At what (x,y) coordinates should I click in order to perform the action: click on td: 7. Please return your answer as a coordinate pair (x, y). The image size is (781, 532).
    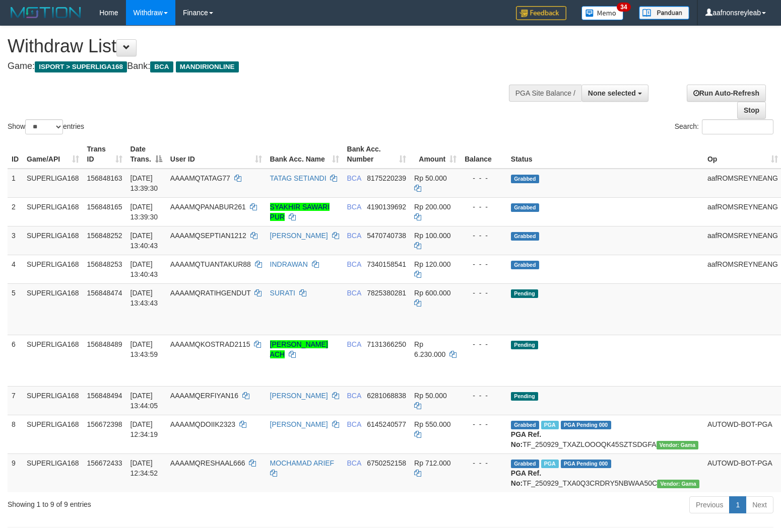
    Looking at the image, I should click on (15, 400).